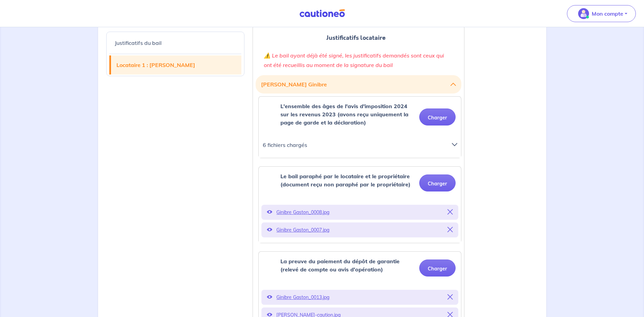  What do you see at coordinates (340, 265) in the screenshot?
I see `strong: La preuve du paiement du dépôt de garantie (relevé de compte ou avis d'opération)` at bounding box center [340, 265].